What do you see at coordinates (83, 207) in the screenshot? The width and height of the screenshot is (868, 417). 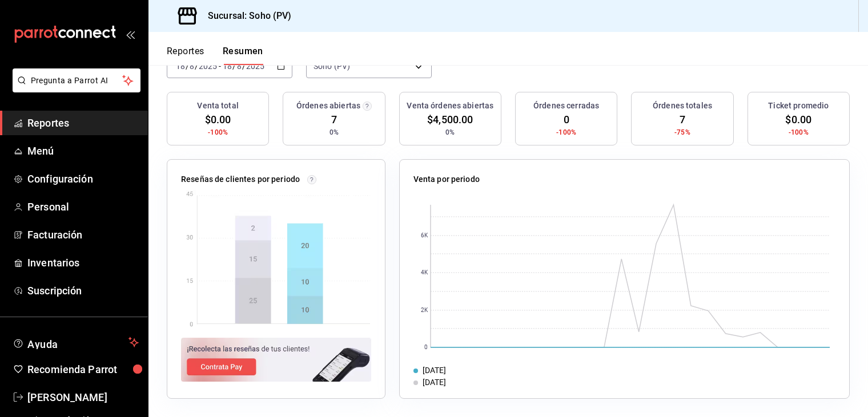 I see `span: Personal` at bounding box center [83, 207].